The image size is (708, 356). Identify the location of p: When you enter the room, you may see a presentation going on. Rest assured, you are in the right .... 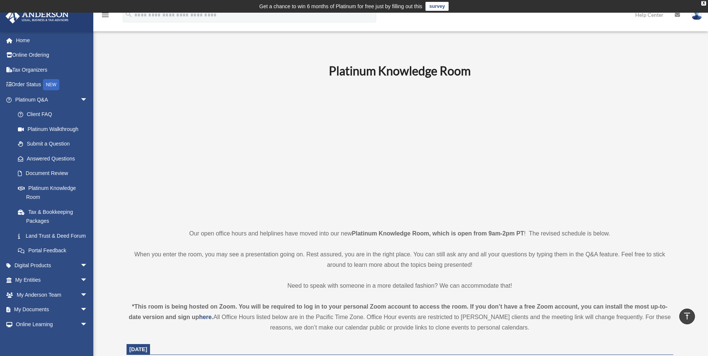
(400, 260).